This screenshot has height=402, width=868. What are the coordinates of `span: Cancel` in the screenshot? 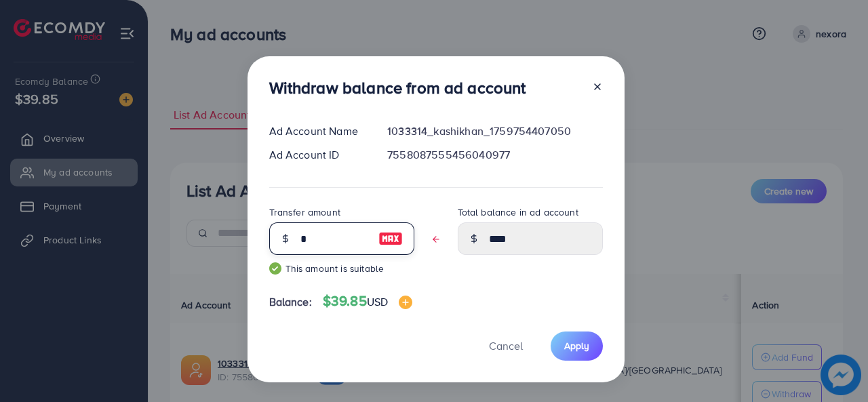 It's located at (506, 345).